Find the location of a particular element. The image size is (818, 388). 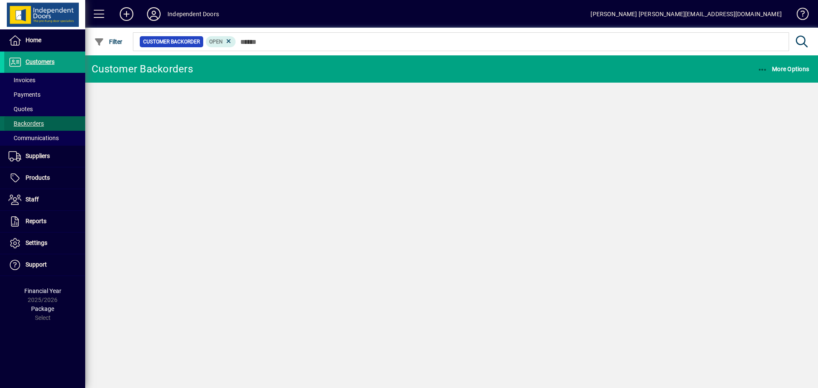

span: Suppliers is located at coordinates (38, 156).